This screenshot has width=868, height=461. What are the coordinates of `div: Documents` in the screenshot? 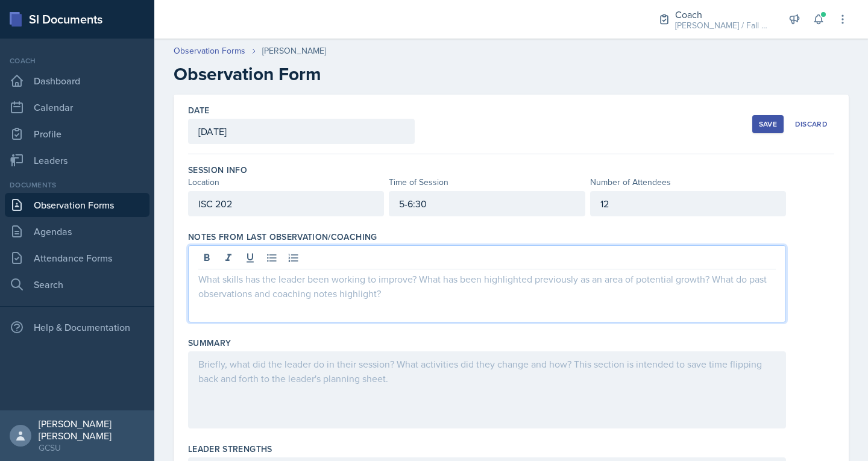 It's located at (78, 185).